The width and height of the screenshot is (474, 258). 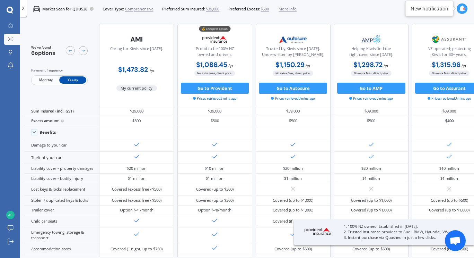 What do you see at coordinates (62, 249) in the screenshot?
I see `div: Accommodation costs` at bounding box center [62, 249].